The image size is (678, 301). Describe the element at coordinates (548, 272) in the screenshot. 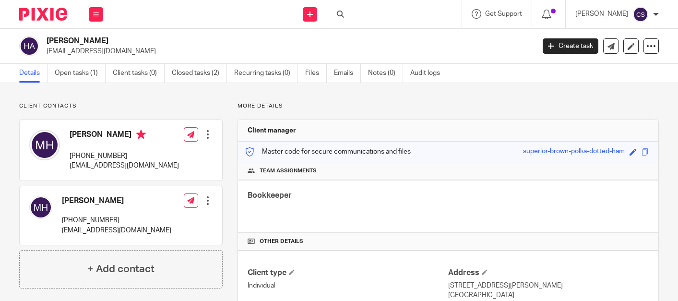

I see `h4: Address` at that location.